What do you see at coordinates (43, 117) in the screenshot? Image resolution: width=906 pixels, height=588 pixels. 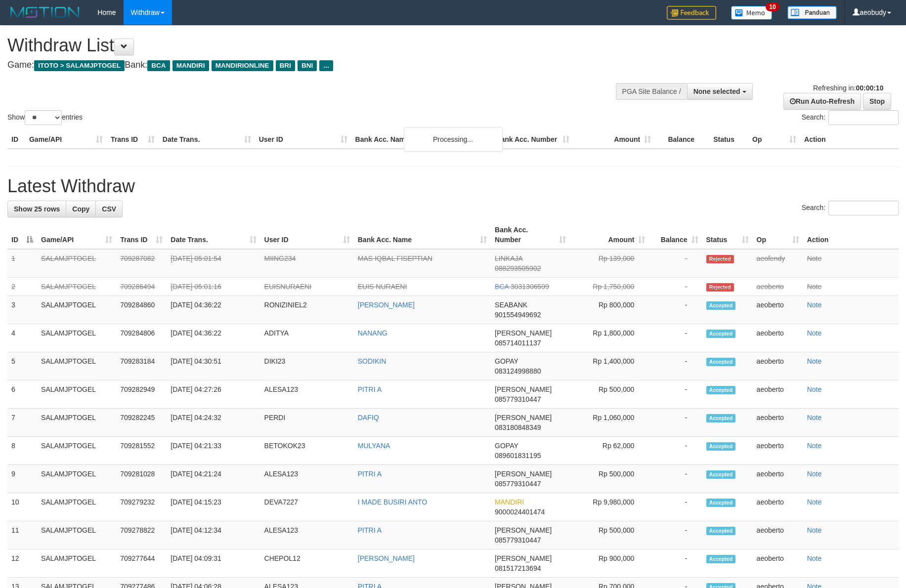 I see `select: Showentries` at bounding box center [43, 117].